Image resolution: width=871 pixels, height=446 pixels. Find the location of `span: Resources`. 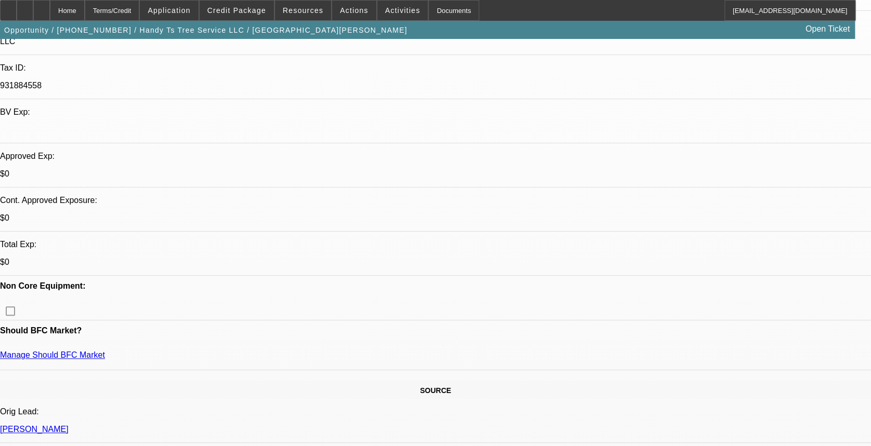

span: Resources is located at coordinates (303, 10).